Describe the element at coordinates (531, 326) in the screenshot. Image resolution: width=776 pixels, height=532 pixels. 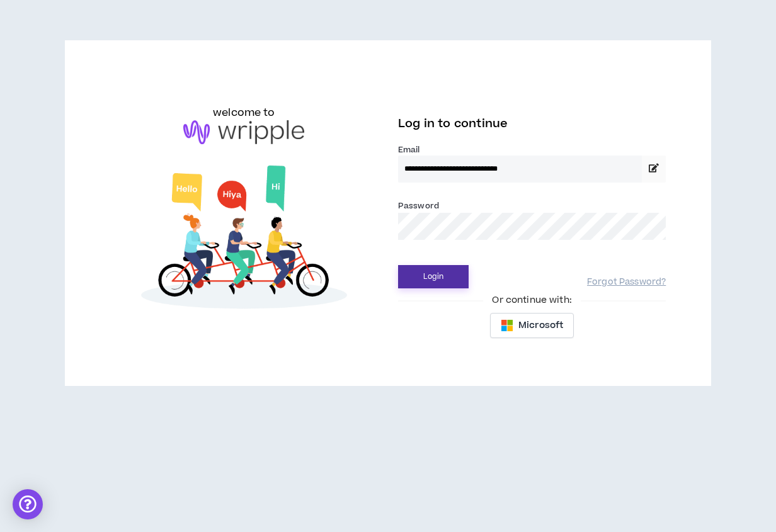
I see `button: Microsoft` at that location.